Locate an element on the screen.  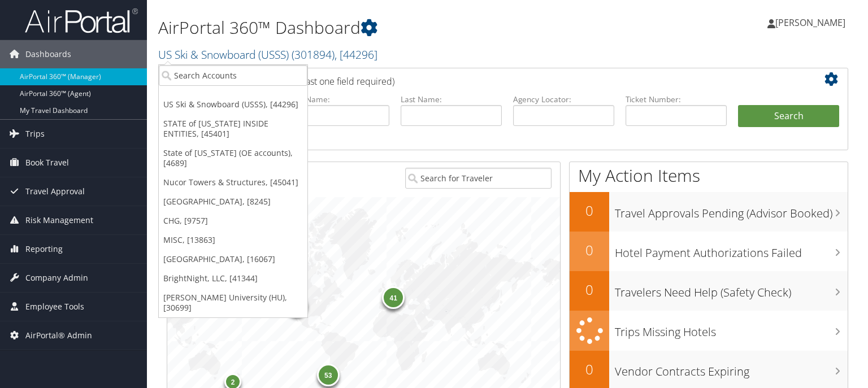
span: Risk Management is located at coordinates (59, 220).